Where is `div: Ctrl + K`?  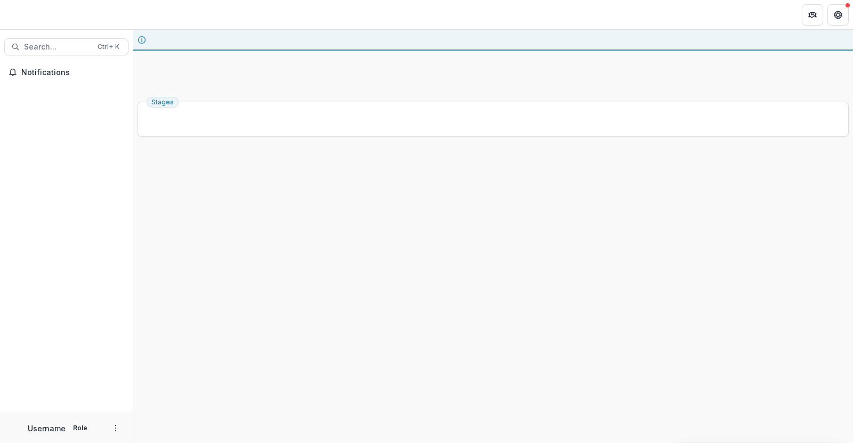
div: Ctrl + K is located at coordinates (108, 47).